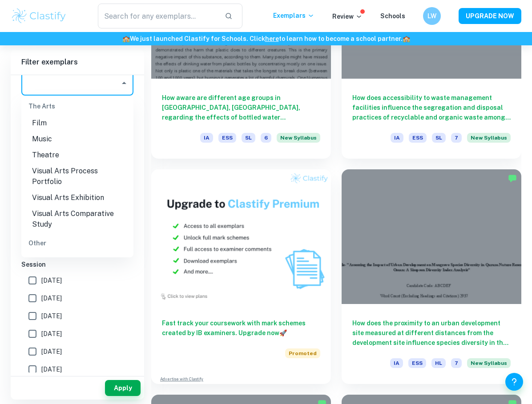 The width and height of the screenshot is (532, 404). I want to click on button: Help and Feedback, so click(515, 382).